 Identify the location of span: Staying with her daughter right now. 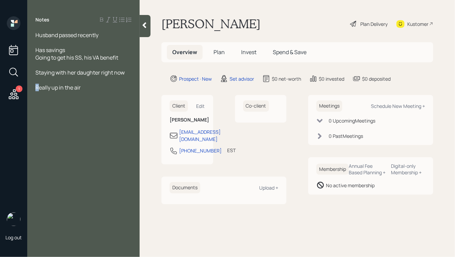
(80, 73).